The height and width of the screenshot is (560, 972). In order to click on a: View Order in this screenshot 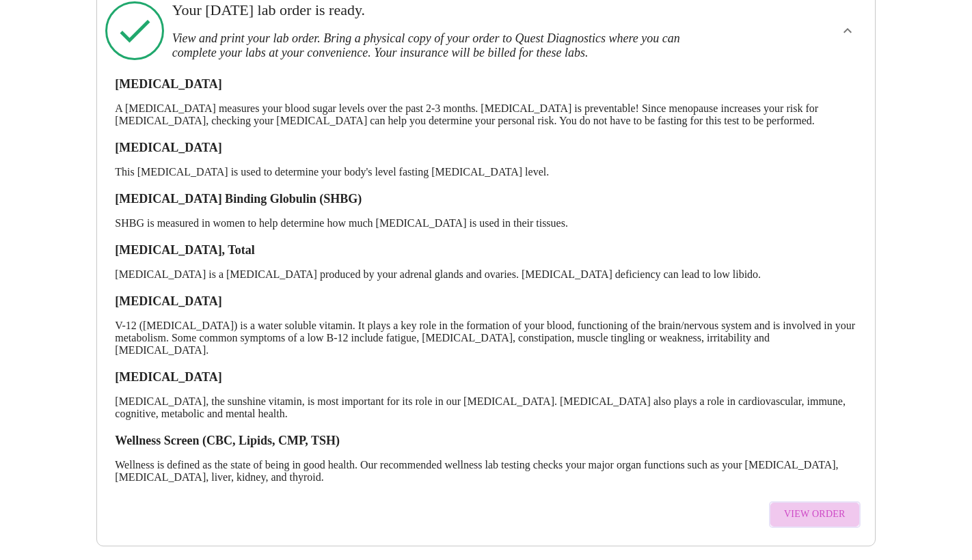, I will do `click(815, 514)`.